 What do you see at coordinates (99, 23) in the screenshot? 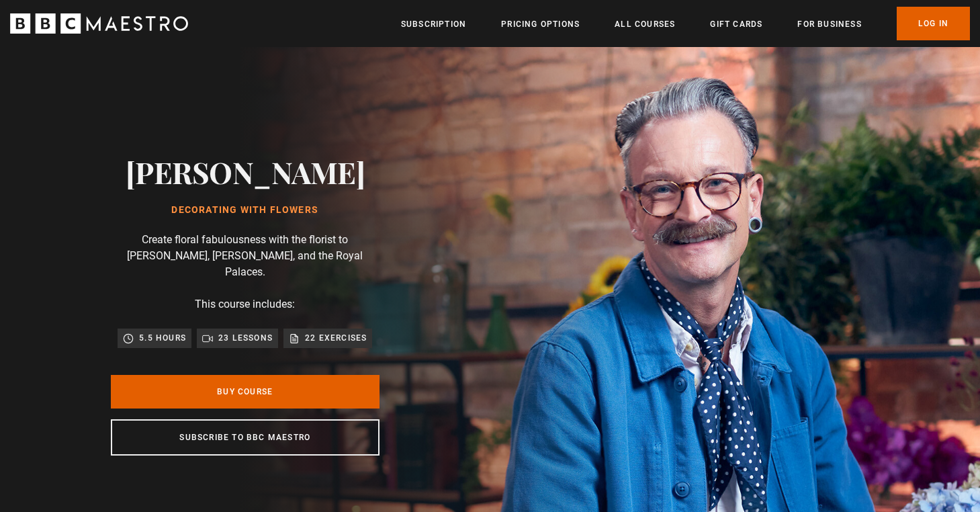
I see `a: BBC Maestro` at bounding box center [99, 23].